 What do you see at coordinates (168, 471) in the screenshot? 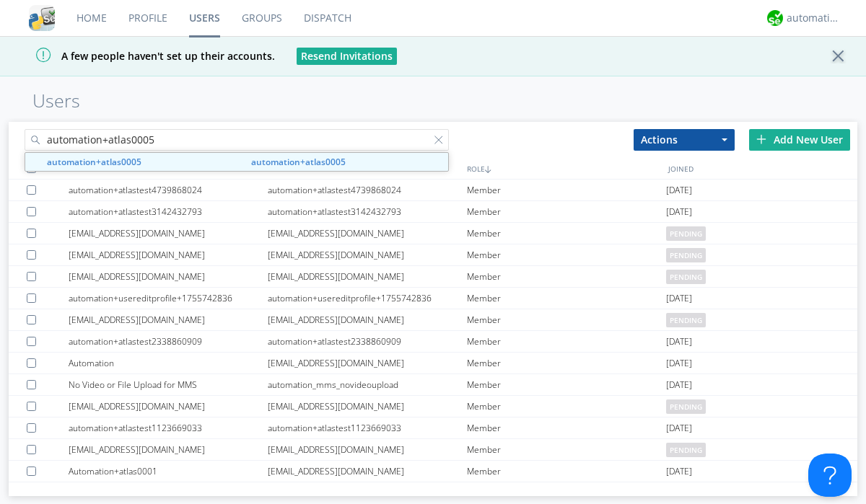
I see `div: Automation+atlas0001` at bounding box center [168, 471].